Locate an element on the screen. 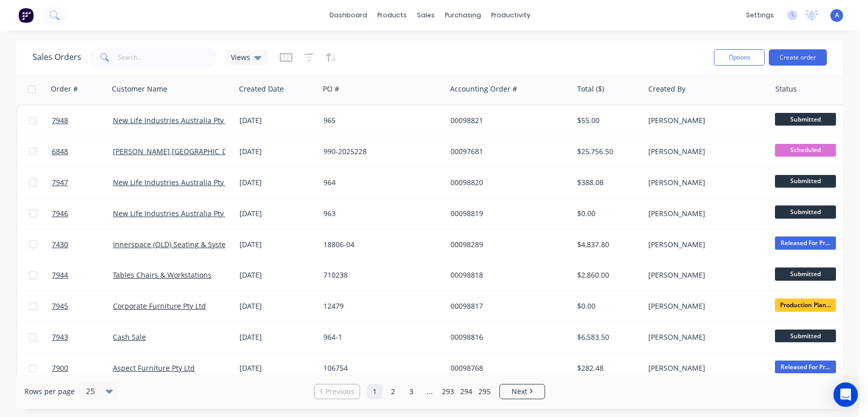  span: Previous is located at coordinates (340, 392).